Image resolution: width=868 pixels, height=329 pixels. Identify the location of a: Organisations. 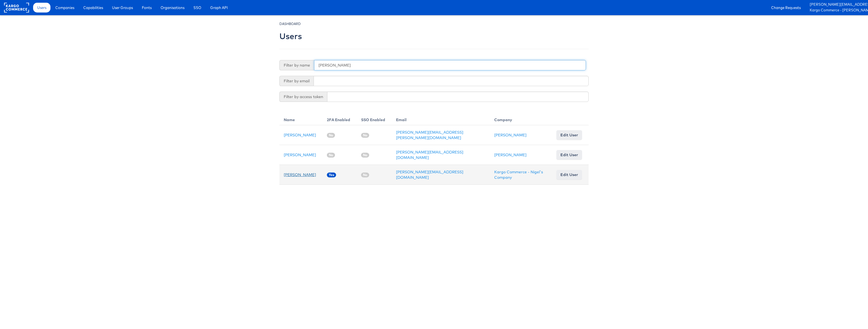
(172, 8).